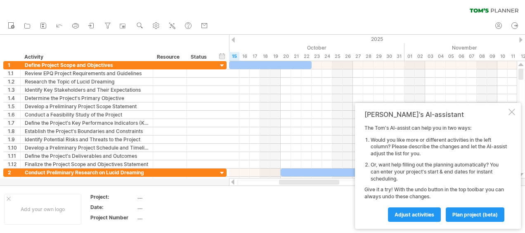  What do you see at coordinates (451, 56) in the screenshot?
I see `div: Wednesday, 5 November 2025` at bounding box center [451, 56].